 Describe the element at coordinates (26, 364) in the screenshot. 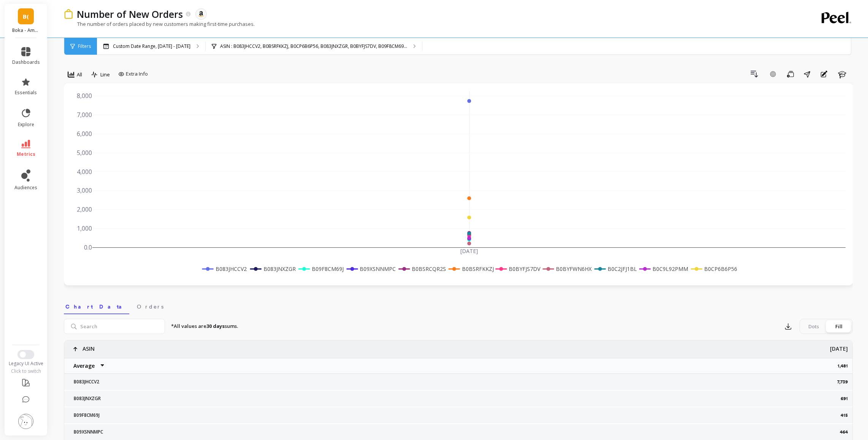

I see `div: Legacy UI Active` at that location.